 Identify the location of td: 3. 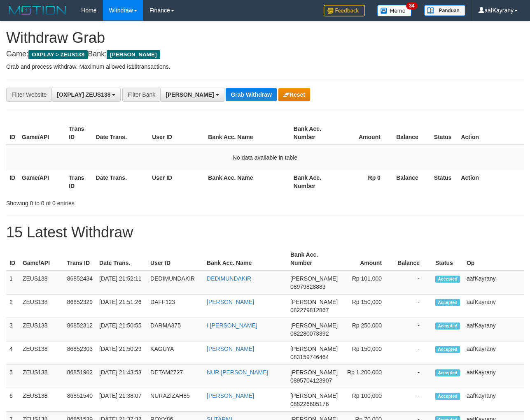
(12, 330).